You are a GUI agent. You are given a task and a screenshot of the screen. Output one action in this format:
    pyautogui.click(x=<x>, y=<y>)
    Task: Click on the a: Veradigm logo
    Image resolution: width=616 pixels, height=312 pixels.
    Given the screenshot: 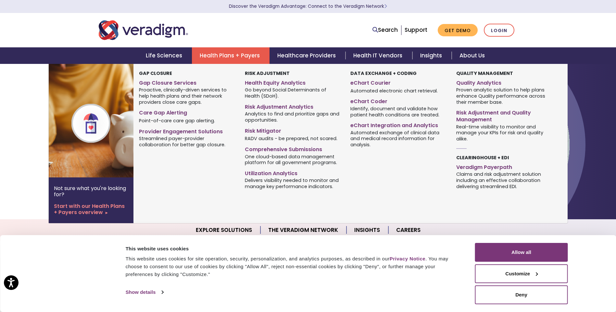 What is the action you would take?
    pyautogui.click(x=143, y=30)
    